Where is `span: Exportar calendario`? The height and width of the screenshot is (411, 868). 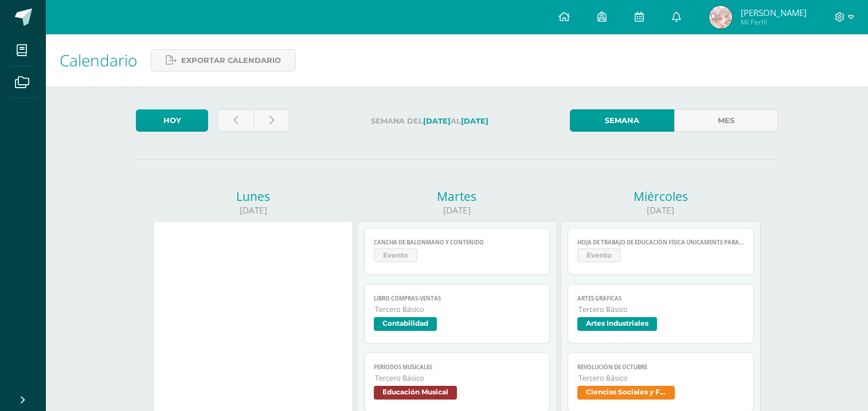
span: Exportar calendario is located at coordinates (231, 60).